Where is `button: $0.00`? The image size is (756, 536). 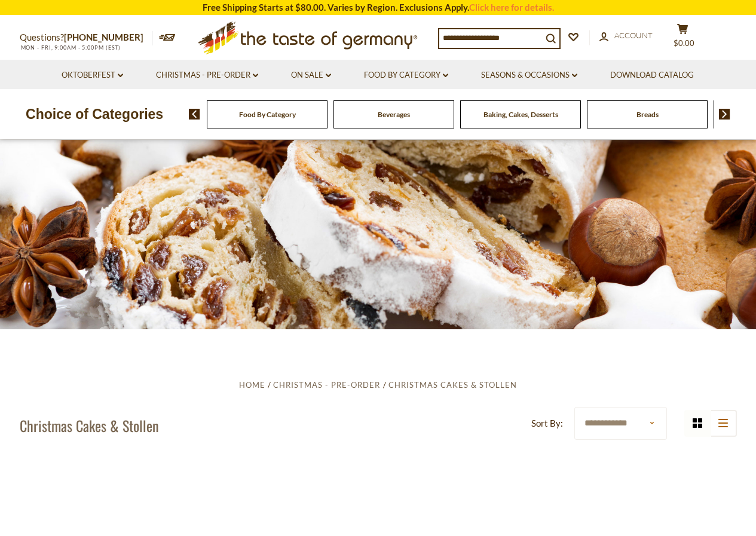 button: $0.00 is located at coordinates (683, 38).